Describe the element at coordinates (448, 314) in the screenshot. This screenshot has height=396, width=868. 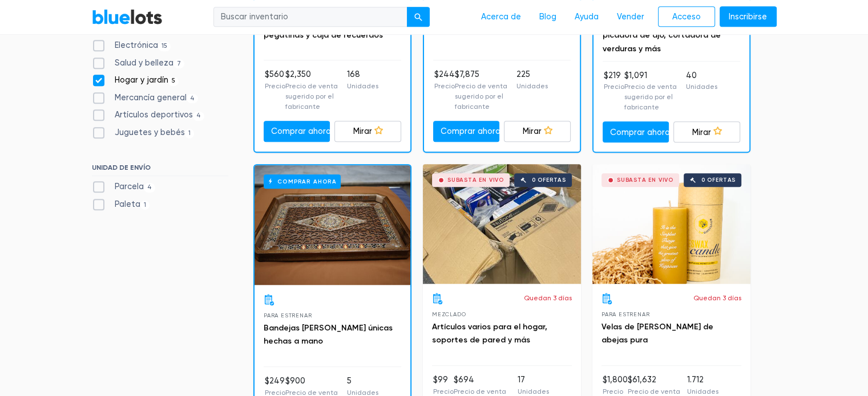
I see `font: Mezclado` at that location.